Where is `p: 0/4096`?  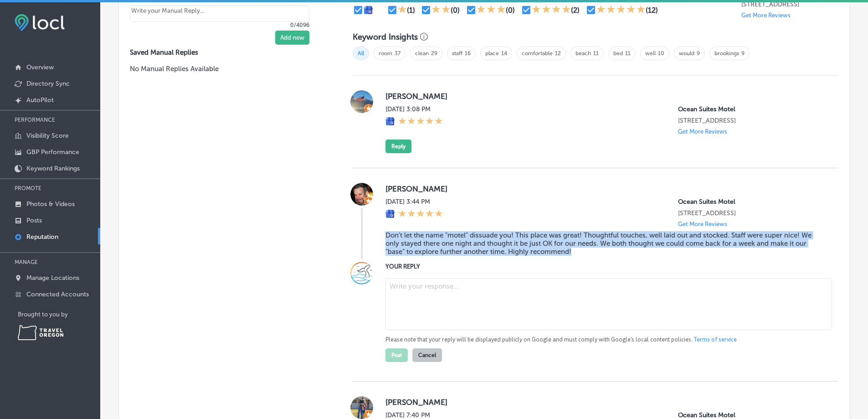 p: 0/4096 is located at coordinates (220, 25).